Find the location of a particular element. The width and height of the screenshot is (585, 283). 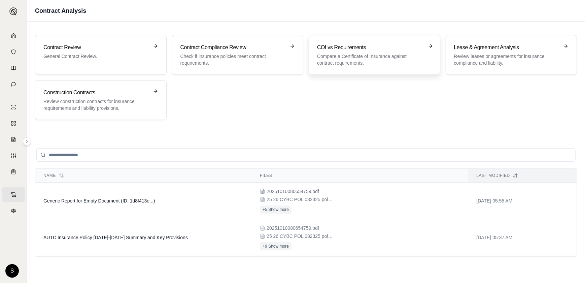

h3: Lease & Agreement Analysis is located at coordinates (507, 47).